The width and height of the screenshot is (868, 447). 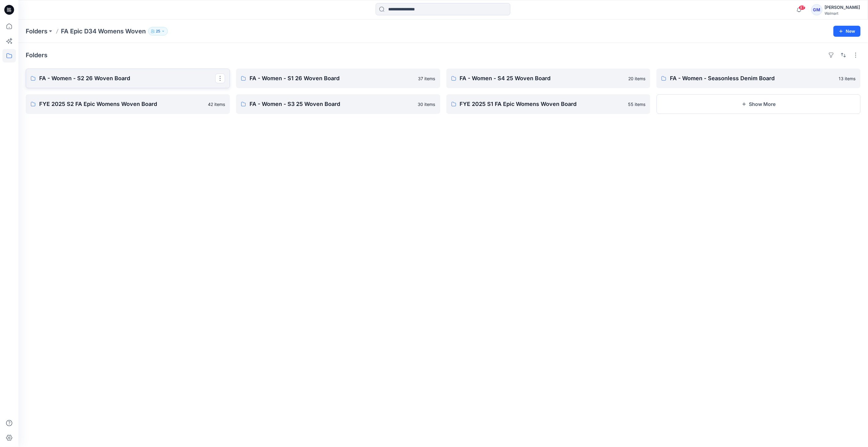 What do you see at coordinates (752, 79) in the screenshot?
I see `p: FA - Women - Seasonless Denim Board` at bounding box center [752, 79].